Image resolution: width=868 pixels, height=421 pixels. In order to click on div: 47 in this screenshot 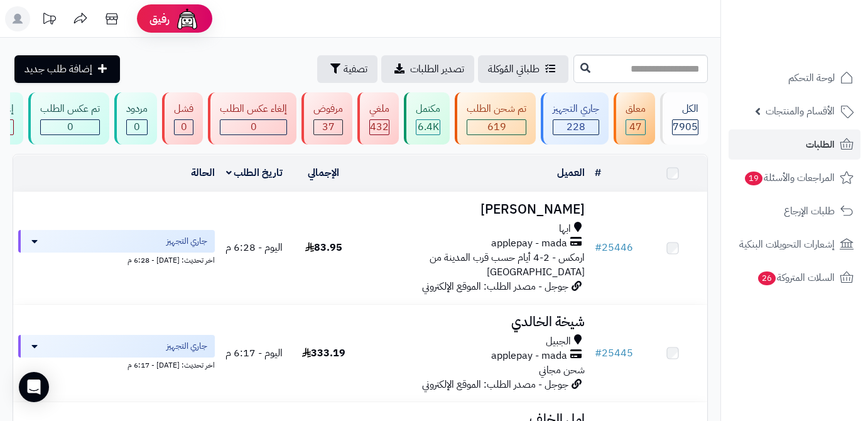, I will do `click(636, 127)`.